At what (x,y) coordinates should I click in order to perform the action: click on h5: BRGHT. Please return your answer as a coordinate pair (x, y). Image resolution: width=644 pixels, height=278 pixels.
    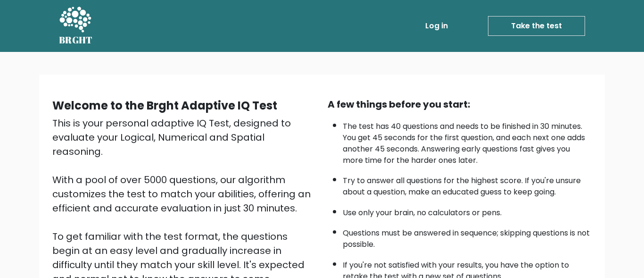
    Looking at the image, I should click on (76, 40).